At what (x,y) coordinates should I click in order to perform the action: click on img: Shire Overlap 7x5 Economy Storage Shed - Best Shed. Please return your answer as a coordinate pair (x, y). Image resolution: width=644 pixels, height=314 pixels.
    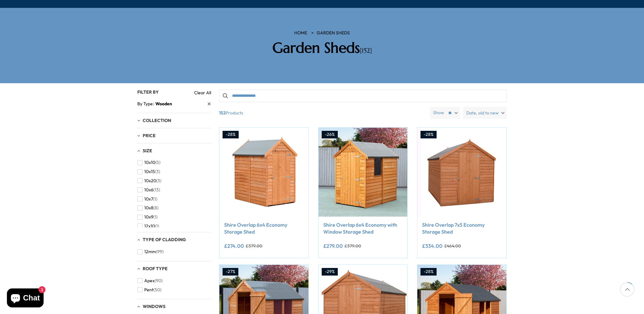
    Looking at the image, I should click on (462, 172).